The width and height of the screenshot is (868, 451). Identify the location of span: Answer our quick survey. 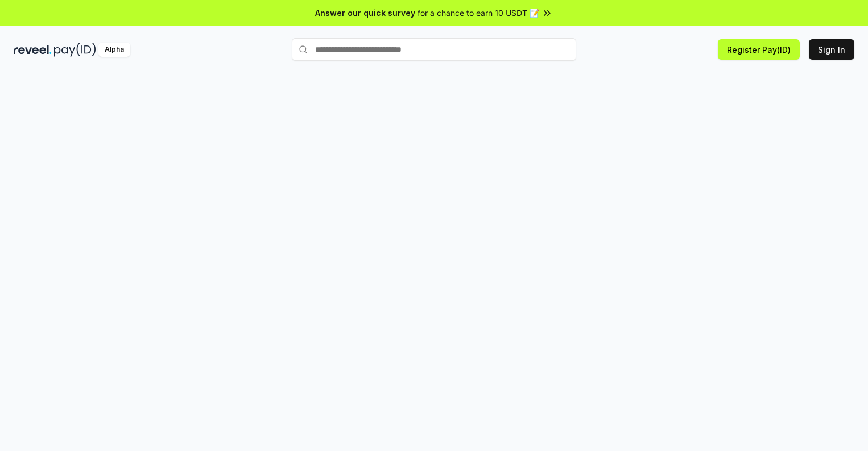
(365, 13).